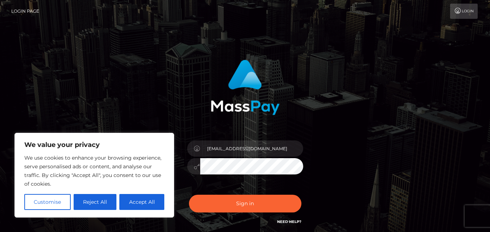 The width and height of the screenshot is (490, 232). What do you see at coordinates (464, 11) in the screenshot?
I see `a: Login` at bounding box center [464, 11].